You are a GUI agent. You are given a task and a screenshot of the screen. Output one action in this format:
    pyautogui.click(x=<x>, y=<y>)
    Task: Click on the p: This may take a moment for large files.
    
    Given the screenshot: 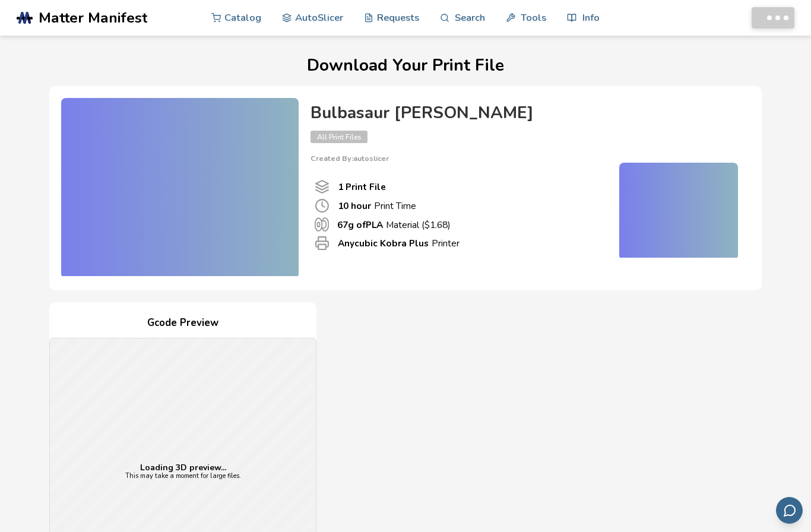 What is the action you would take?
    pyautogui.click(x=183, y=476)
    